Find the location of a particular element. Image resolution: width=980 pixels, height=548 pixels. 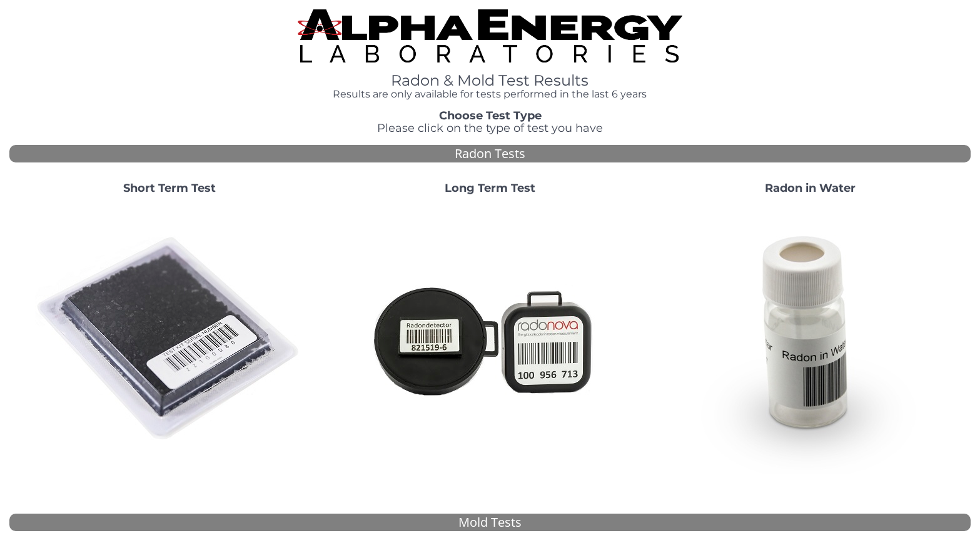

strong: Long Term Test is located at coordinates (489, 188).